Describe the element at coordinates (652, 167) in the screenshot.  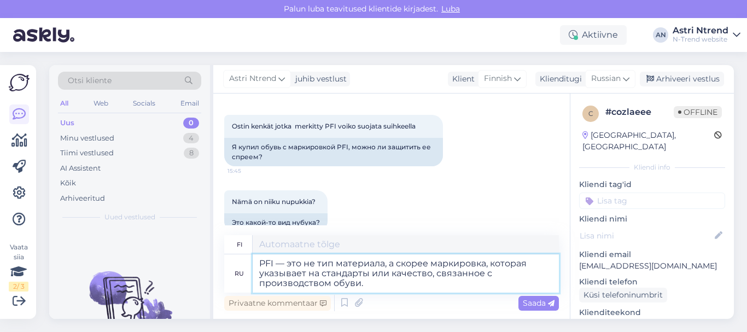
I see `div: Kliendi info` at that location.